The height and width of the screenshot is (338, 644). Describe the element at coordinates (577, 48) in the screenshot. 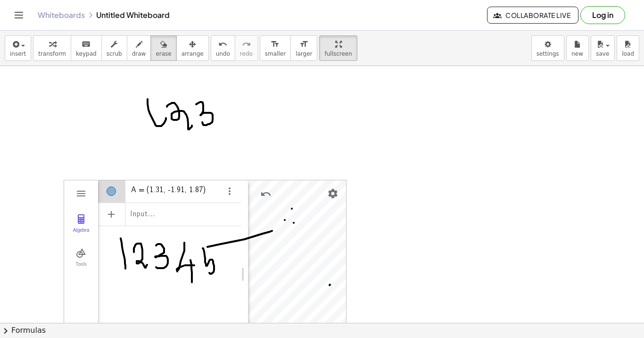

I see `button: new` at that location.